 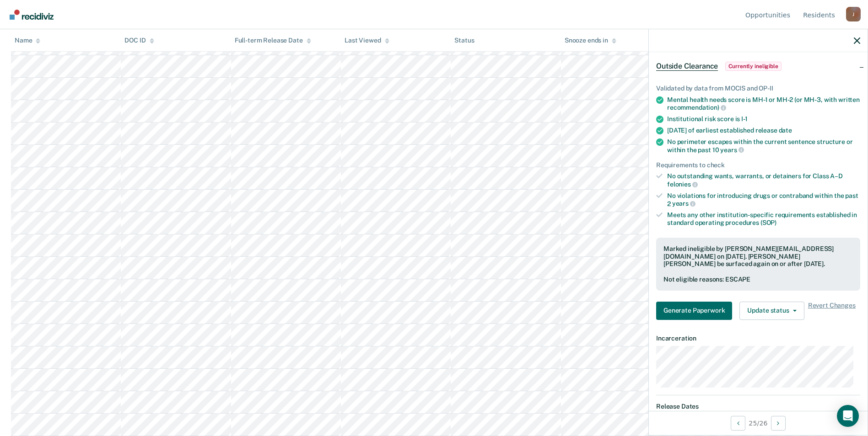 What do you see at coordinates (682, 184) in the screenshot?
I see `span: felonies` at bounding box center [682, 184].